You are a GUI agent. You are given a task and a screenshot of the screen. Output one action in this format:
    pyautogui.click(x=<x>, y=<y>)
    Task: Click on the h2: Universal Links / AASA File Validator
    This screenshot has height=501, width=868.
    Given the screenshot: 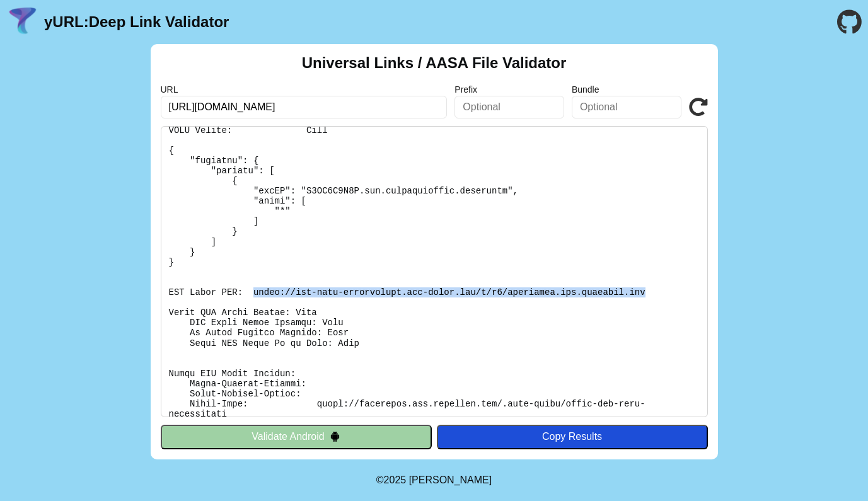 What is the action you would take?
    pyautogui.click(x=434, y=63)
    